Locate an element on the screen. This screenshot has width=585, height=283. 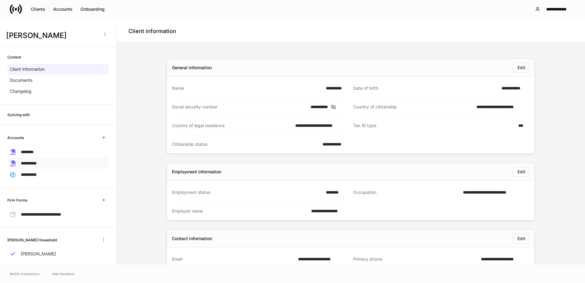
h4: Client information is located at coordinates (152, 31).